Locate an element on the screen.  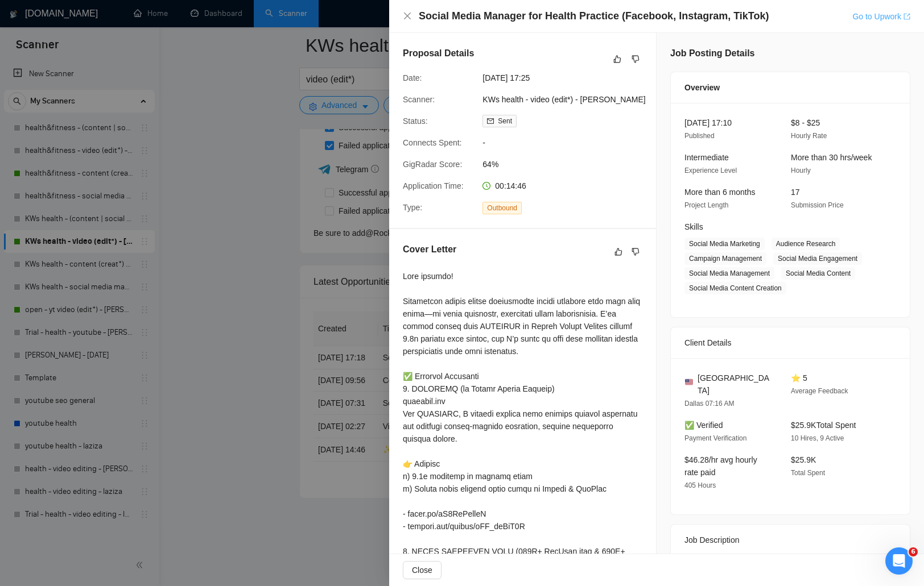
span: ⭐ 5 is located at coordinates (799, 378).